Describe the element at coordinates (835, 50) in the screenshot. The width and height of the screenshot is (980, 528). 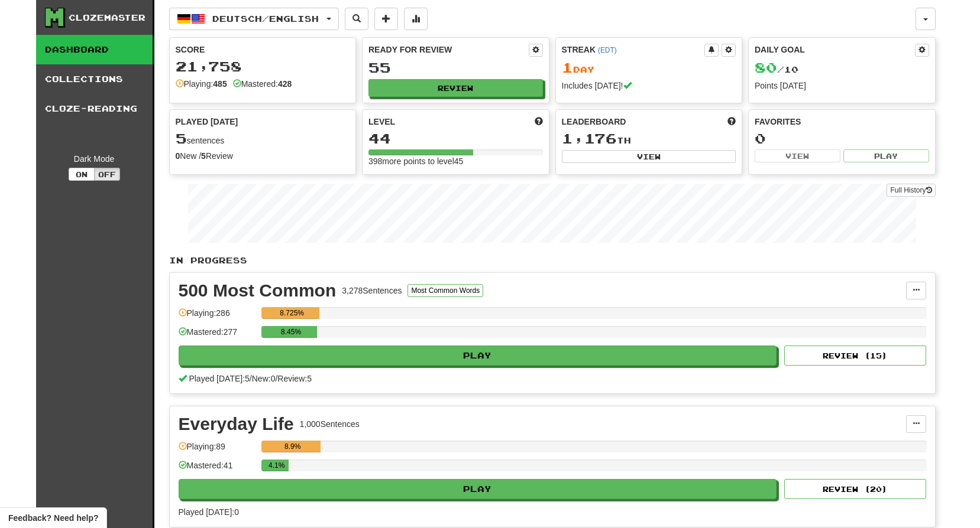
I see `div: Daily Goal` at that location.